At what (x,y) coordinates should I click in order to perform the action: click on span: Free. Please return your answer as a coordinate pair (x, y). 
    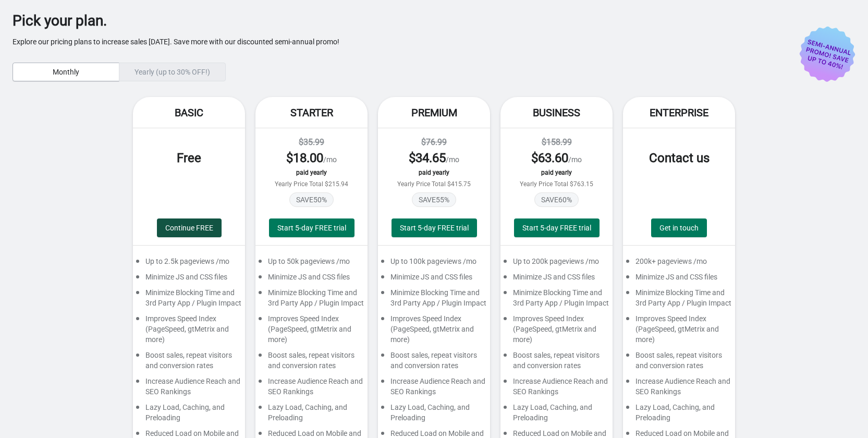
    Looking at the image, I should click on (189, 158).